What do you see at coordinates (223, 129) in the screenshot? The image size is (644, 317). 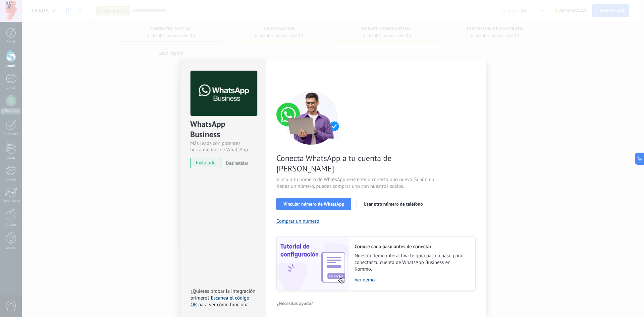 I see `div: WhatsApp Business` at bounding box center [223, 129].